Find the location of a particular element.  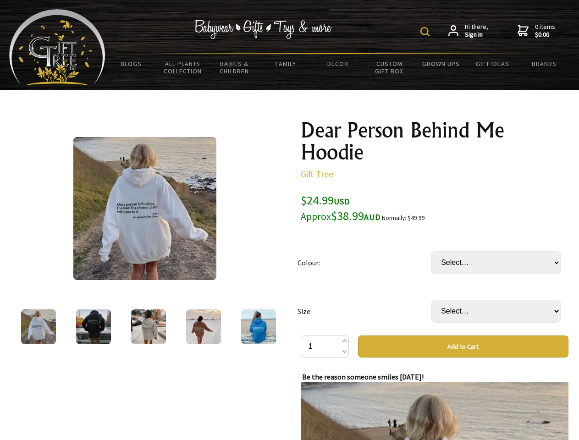

a: Gift Tree is located at coordinates (317, 174).